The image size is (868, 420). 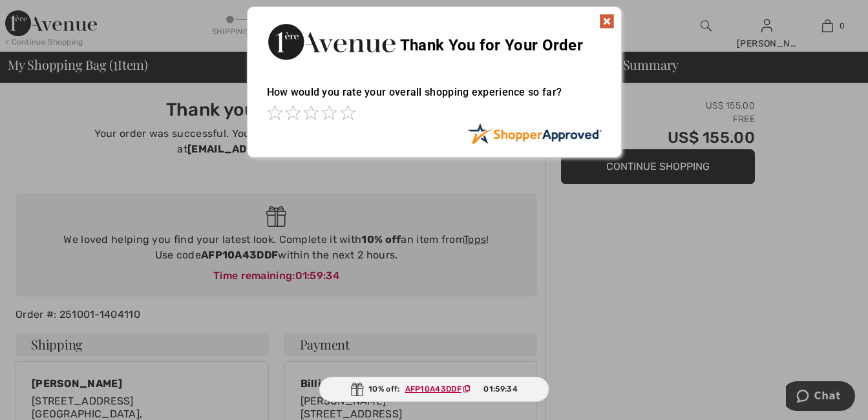 I want to click on span: Chat, so click(x=41, y=15).